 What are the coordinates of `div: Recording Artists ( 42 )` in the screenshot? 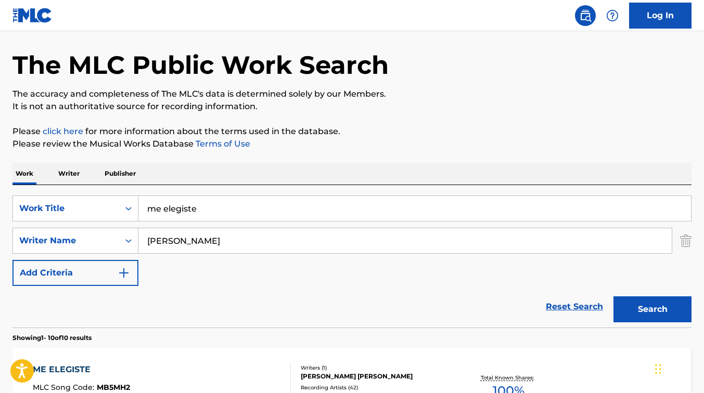 It's located at (376, 388).